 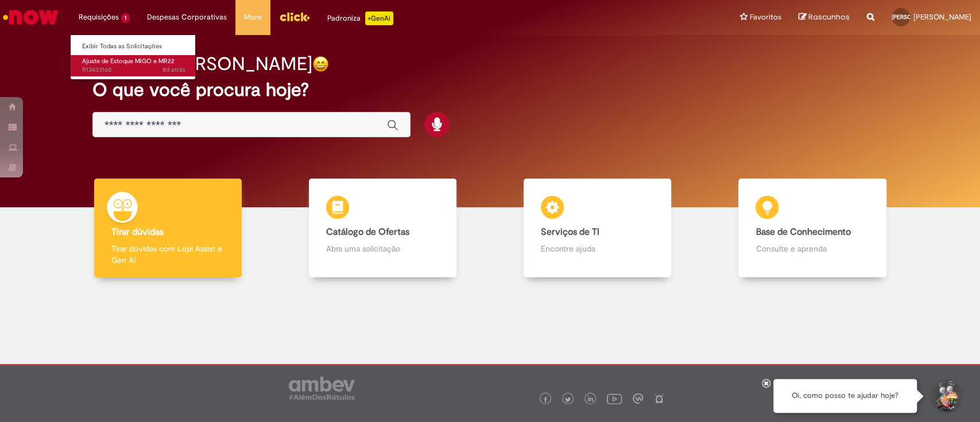 What do you see at coordinates (382, 228) in the screenshot?
I see `a: Catálogo de Ofertas Abra uma solicitação` at bounding box center [382, 228].